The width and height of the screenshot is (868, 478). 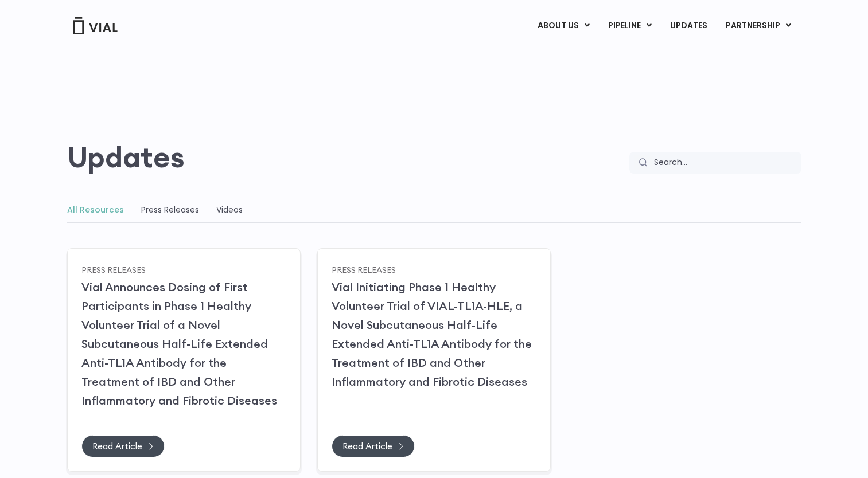 I want to click on a: UPDATES, so click(x=688, y=26).